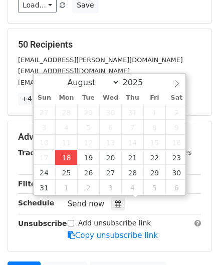 This screenshot has width=219, height=265. I want to click on span: August 14, 2025, so click(132, 142).